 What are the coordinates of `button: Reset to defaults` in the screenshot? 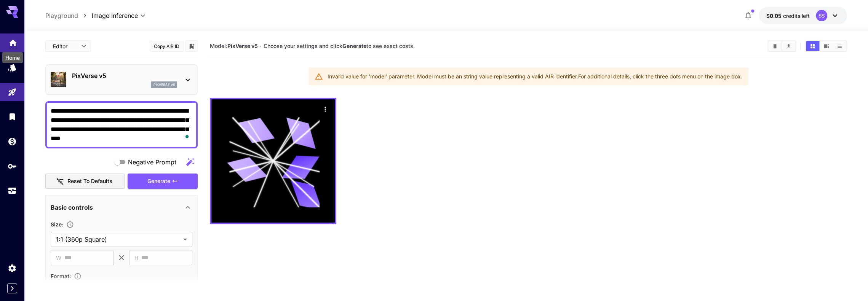 It's located at (85, 181).